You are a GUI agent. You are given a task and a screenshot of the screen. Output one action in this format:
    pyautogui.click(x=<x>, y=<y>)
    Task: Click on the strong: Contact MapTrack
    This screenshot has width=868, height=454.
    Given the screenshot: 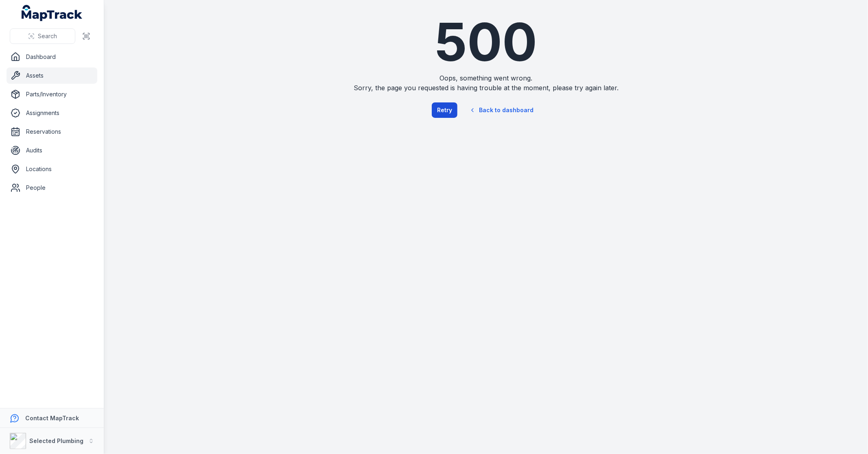 What is the action you would take?
    pyautogui.click(x=52, y=418)
    